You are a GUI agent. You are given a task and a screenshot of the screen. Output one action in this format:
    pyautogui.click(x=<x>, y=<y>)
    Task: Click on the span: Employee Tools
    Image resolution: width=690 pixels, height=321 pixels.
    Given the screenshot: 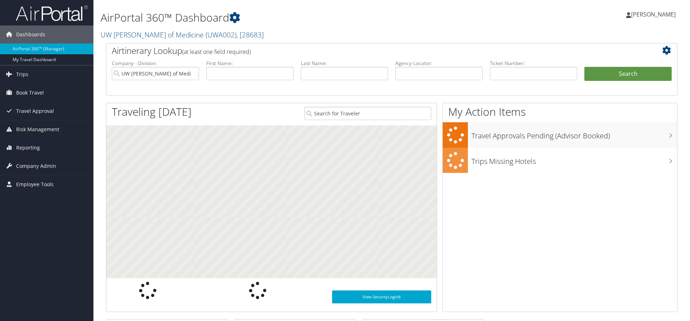 What is the action you would take?
    pyautogui.click(x=35, y=184)
    